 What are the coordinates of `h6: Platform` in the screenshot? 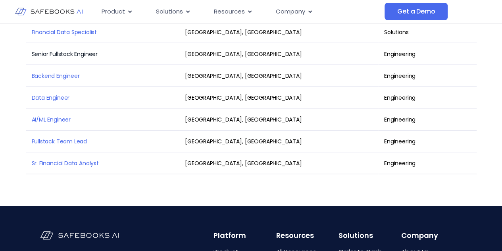 It's located at (244, 235).